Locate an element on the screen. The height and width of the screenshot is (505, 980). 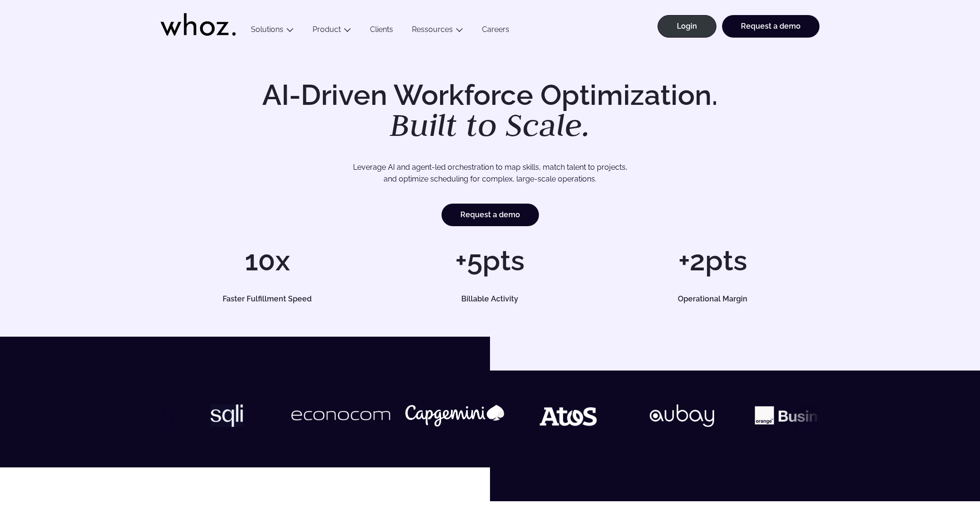
h1: +5pts is located at coordinates (490, 260).